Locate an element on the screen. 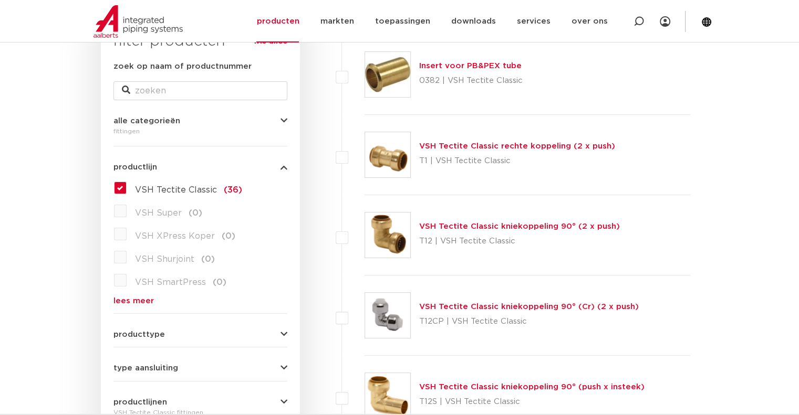 This screenshot has width=799, height=415. label: zoek op naam of productnummer is located at coordinates (182, 67).